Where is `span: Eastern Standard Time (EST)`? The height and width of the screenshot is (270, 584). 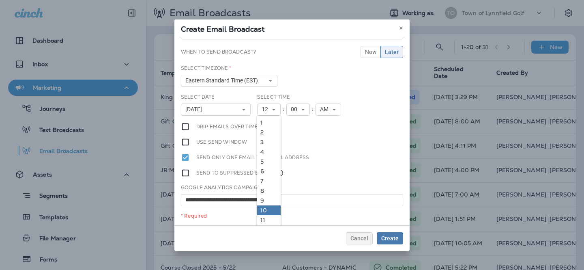 span: Eastern Standard Time (EST) is located at coordinates (223, 80).